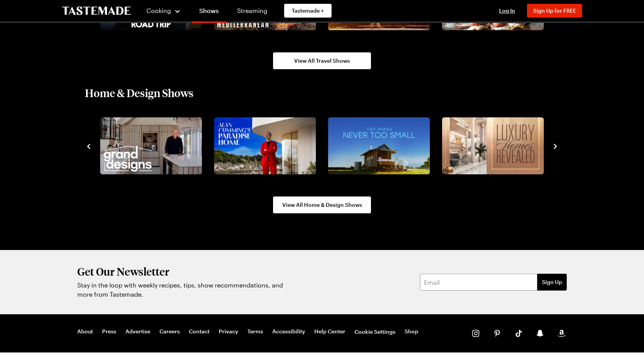 This screenshot has width=644, height=354. Describe the element at coordinates (182, 290) in the screenshot. I see `p: Stay in the loop with weekly recipes, tips, show recommendations, and more from Tastemade.` at that location.